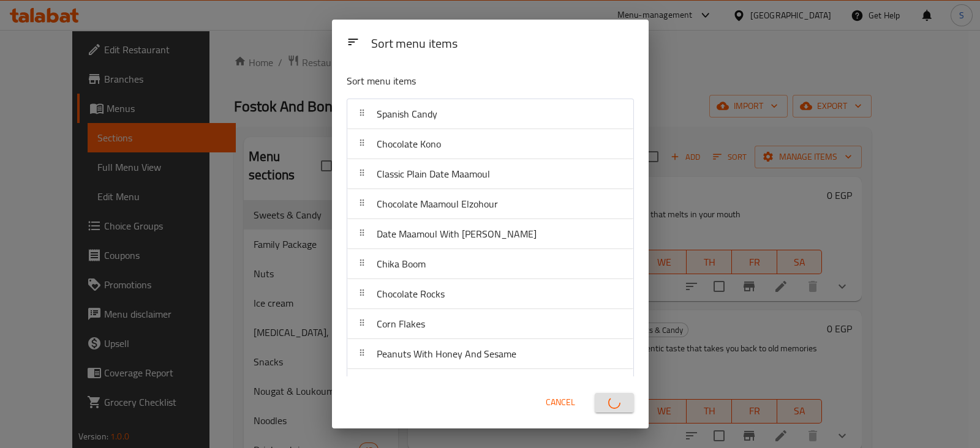 This screenshot has height=448, width=980. What do you see at coordinates (490, 174) in the screenshot?
I see `div: Classic Plain Date Maamoul` at bounding box center [490, 174].